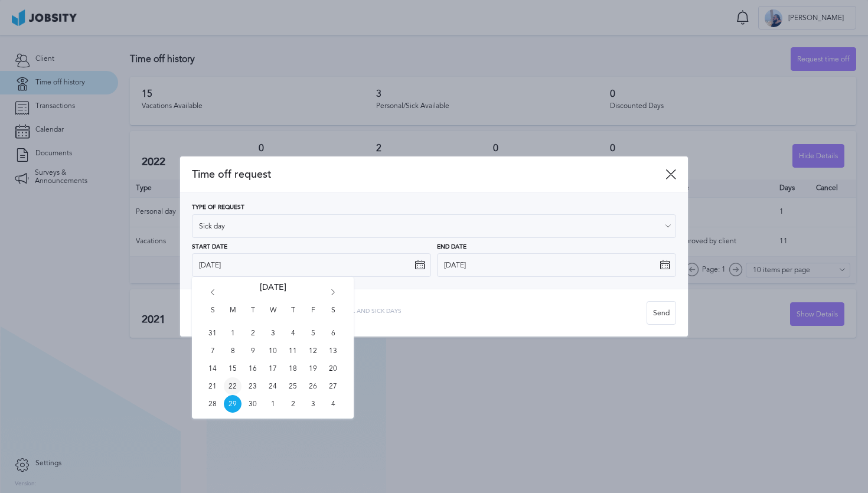 Image resolution: width=868 pixels, height=493 pixels. I want to click on span: Sun Sep 28 2025, so click(212, 404).